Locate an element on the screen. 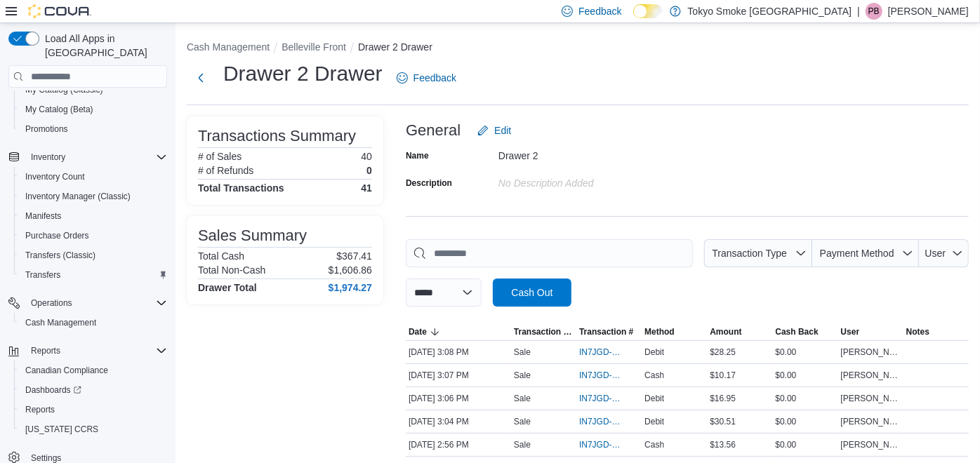 The height and width of the screenshot is (463, 980). button: Promotions is located at coordinates (94, 129).